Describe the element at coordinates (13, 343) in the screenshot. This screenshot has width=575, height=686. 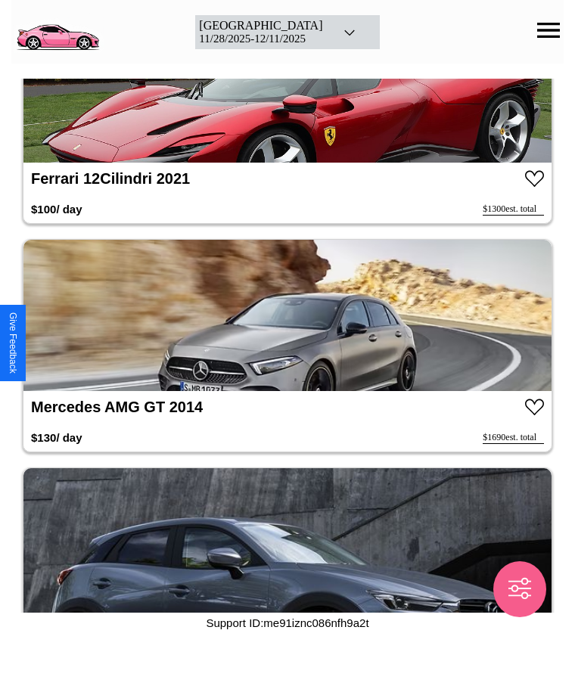
I see `div: Give Feedback` at that location.